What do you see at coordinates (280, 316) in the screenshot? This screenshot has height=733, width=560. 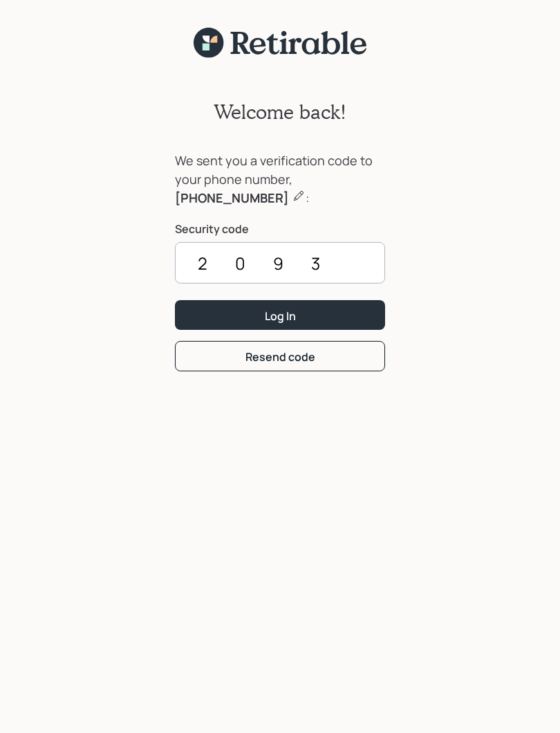 I see `div: Log In` at bounding box center [280, 316].